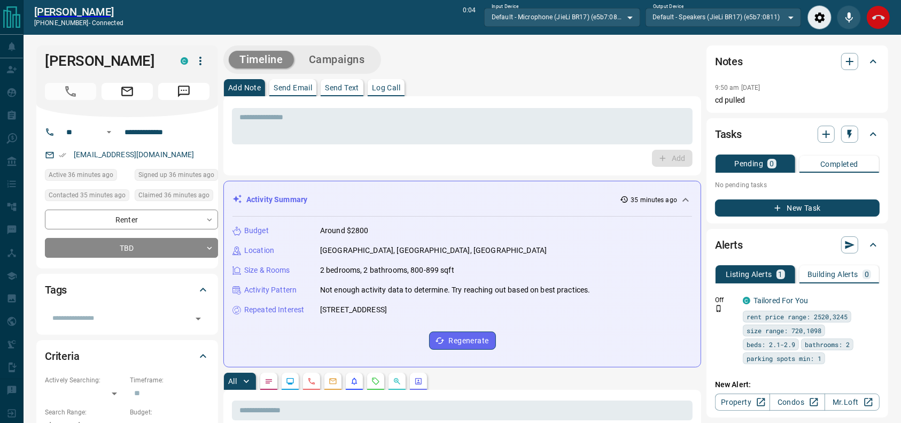 This screenshot has width=901, height=423. I want to click on div: Notes, so click(798, 61).